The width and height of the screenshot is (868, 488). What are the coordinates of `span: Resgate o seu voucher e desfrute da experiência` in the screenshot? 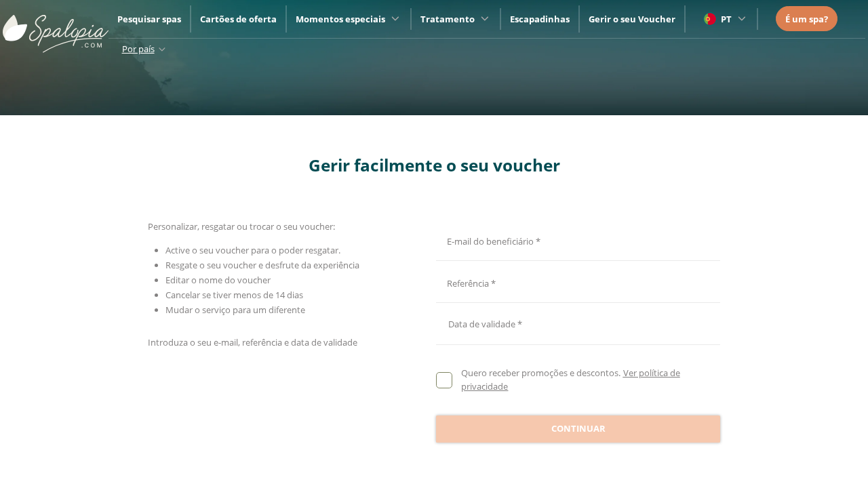 It's located at (262, 265).